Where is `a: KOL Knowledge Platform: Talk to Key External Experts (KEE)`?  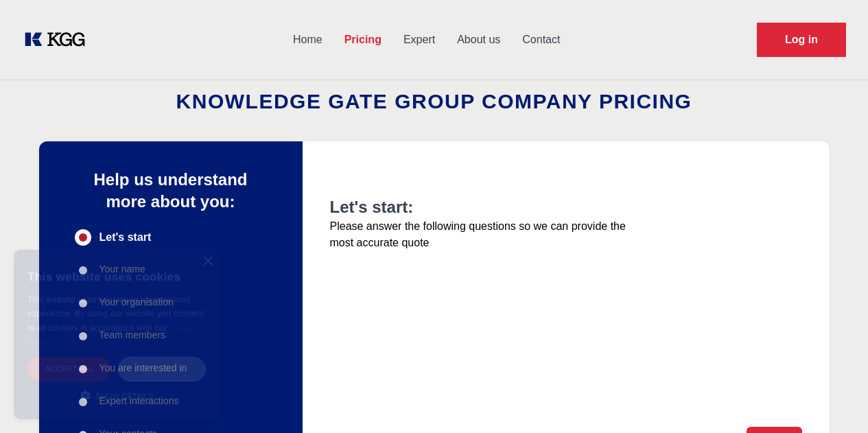 a: KOL Knowledge Platform: Talk to Key External Experts (KEE) is located at coordinates (59, 39).